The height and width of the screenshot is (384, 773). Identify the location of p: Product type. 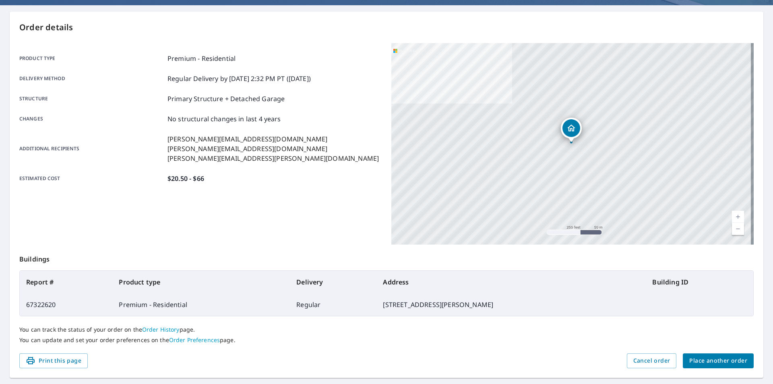
(92, 58).